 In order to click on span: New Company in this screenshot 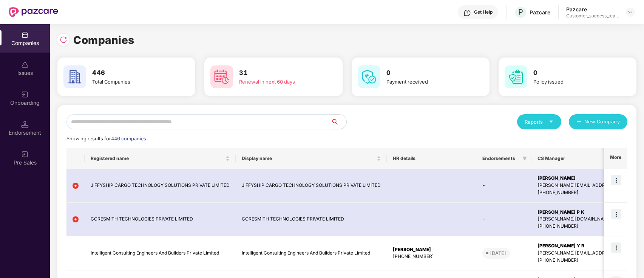, I will do `click(602, 121)`.